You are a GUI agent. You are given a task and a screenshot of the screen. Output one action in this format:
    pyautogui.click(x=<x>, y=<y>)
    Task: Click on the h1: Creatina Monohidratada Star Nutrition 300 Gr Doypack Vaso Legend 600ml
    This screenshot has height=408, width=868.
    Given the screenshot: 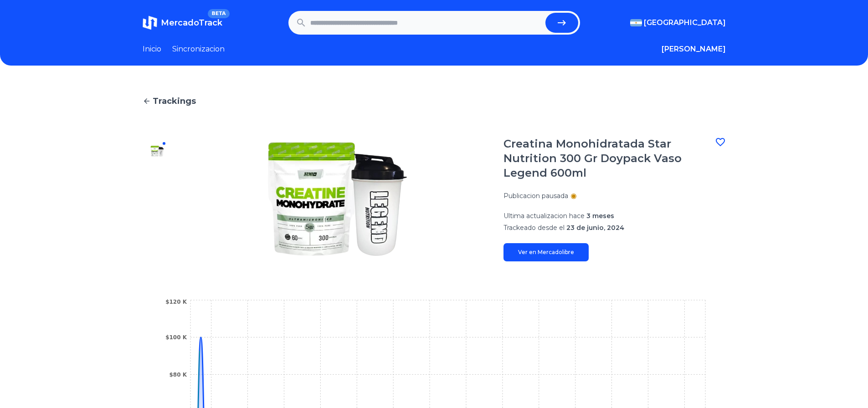 What is the action you would take?
    pyautogui.click(x=609, y=159)
    